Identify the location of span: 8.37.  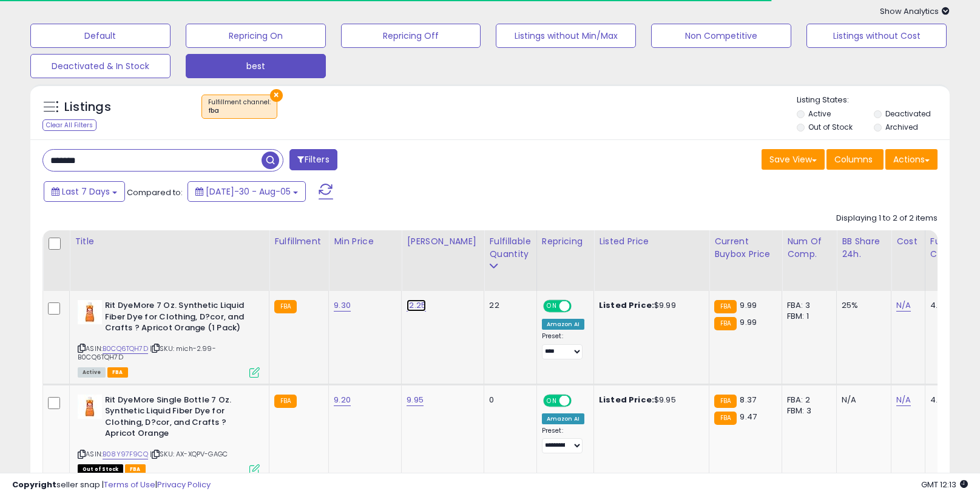
(748, 400).